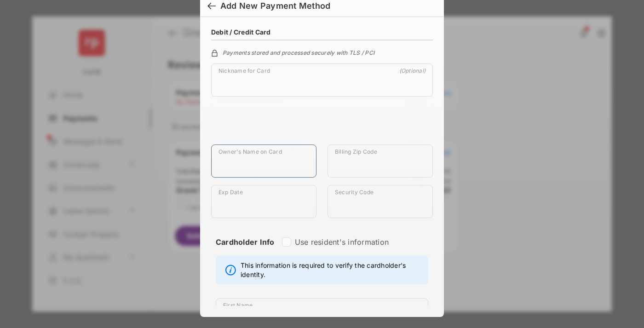 The height and width of the screenshot is (328, 644). What do you see at coordinates (342, 242) in the screenshot?
I see `label: Use resident's information` at bounding box center [342, 242].